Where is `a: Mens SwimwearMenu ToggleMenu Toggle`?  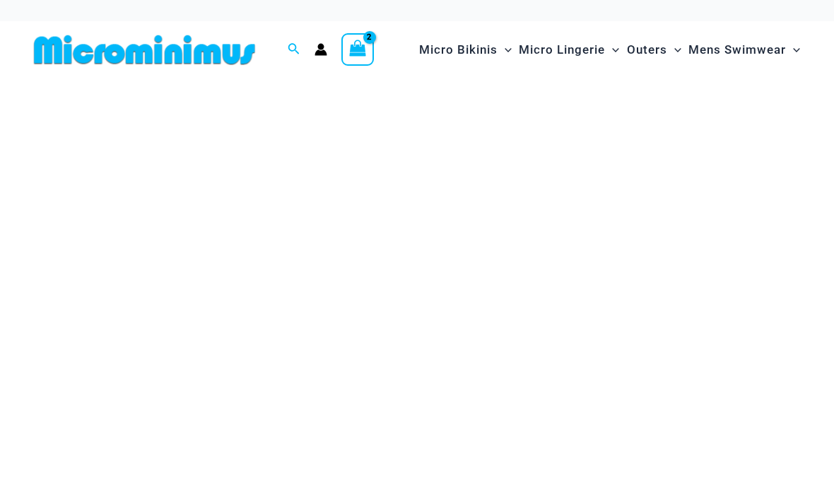 a: Mens SwimwearMenu ToggleMenu Toggle is located at coordinates (744, 50).